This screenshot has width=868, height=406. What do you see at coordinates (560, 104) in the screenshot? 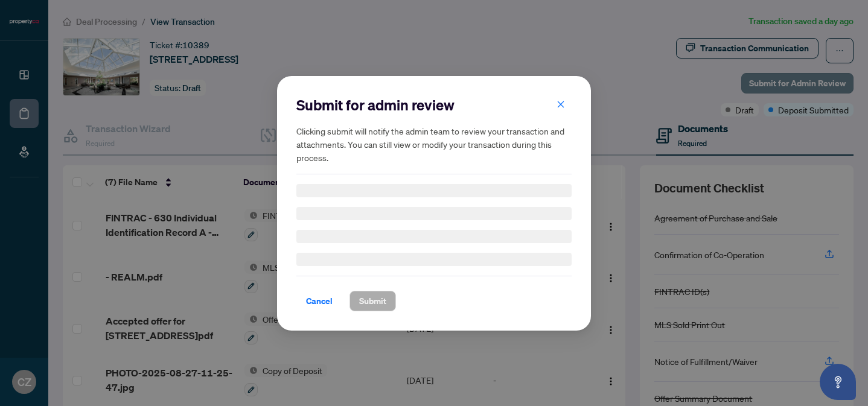
I see `span: close` at bounding box center [560, 104].